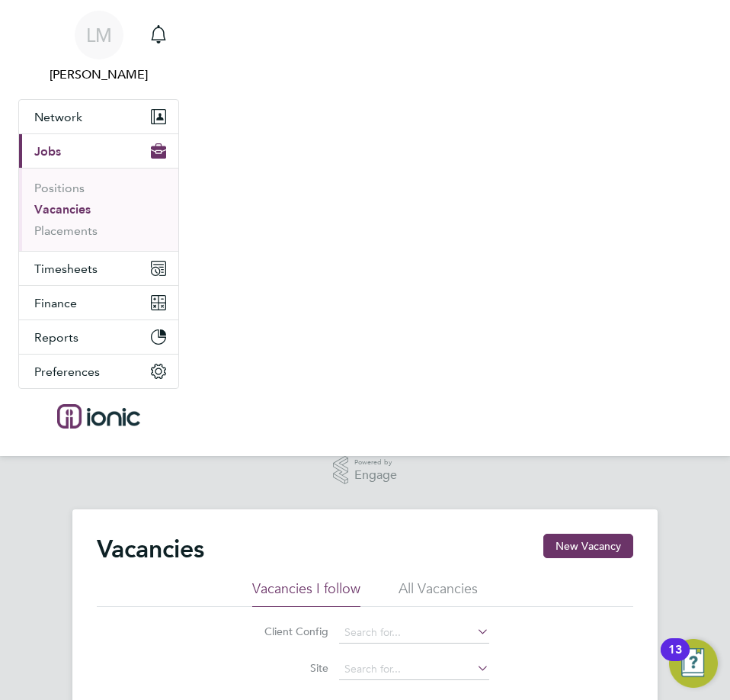 Image resolution: width=730 pixels, height=700 pixels. What do you see at coordinates (99, 416) in the screenshot?
I see `a: Go to home page` at bounding box center [99, 416].